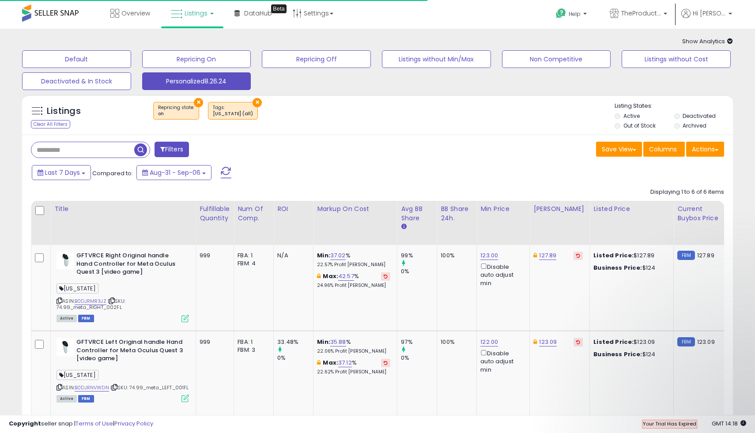 The height and width of the screenshot is (433, 755). Describe the element at coordinates (673, 106) in the screenshot. I see `p: Listing States:` at that location.